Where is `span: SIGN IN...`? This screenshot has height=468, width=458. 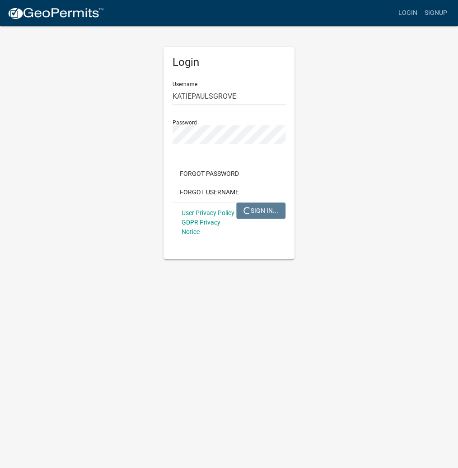
span: SIGN IN... is located at coordinates (260, 210).